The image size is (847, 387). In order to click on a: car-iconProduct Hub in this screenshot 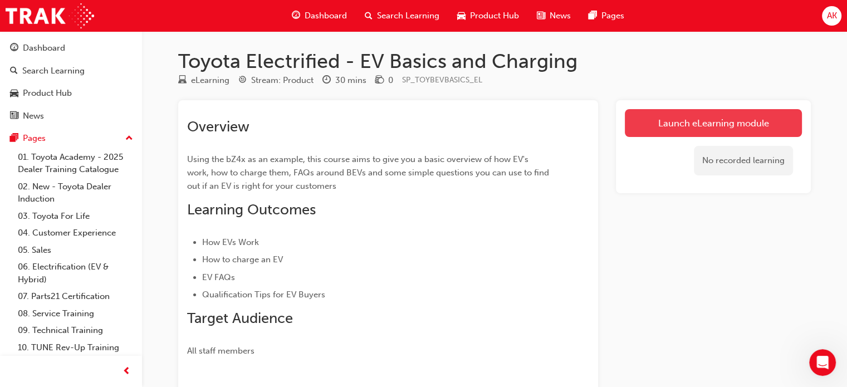, I will do `click(488, 16)`.